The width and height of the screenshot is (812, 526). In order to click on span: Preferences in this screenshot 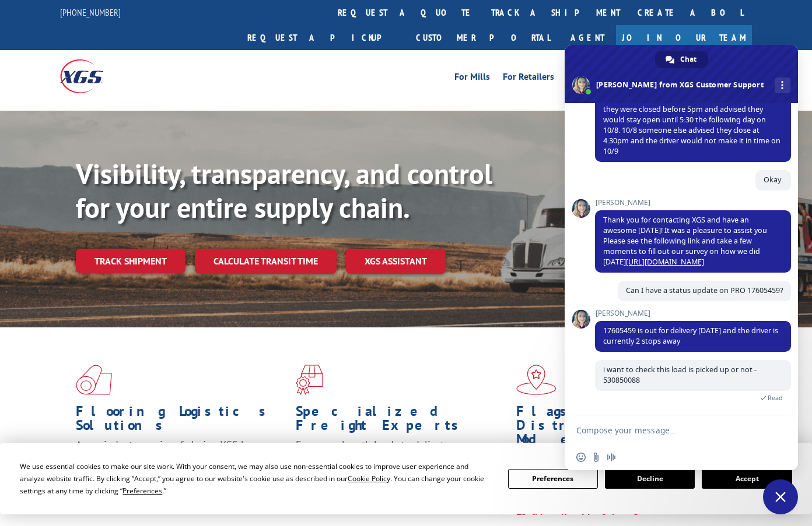, I will do `click(142, 490)`.